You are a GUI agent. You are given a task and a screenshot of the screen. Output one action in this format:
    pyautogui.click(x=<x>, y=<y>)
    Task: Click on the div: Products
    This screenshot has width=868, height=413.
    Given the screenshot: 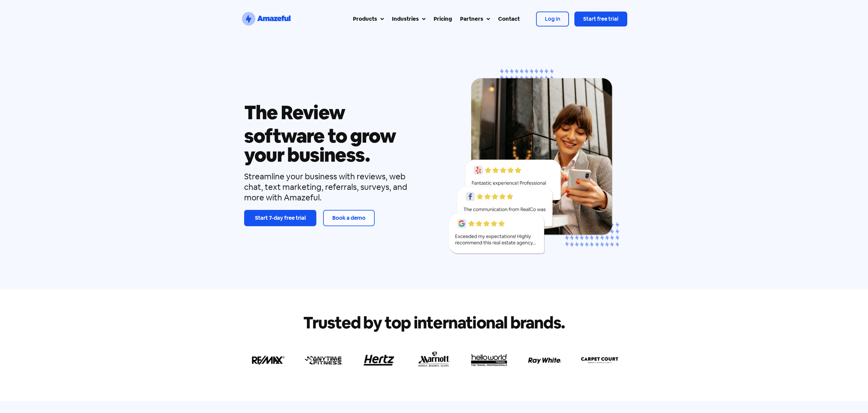 What is the action you would take?
    pyautogui.click(x=365, y=19)
    